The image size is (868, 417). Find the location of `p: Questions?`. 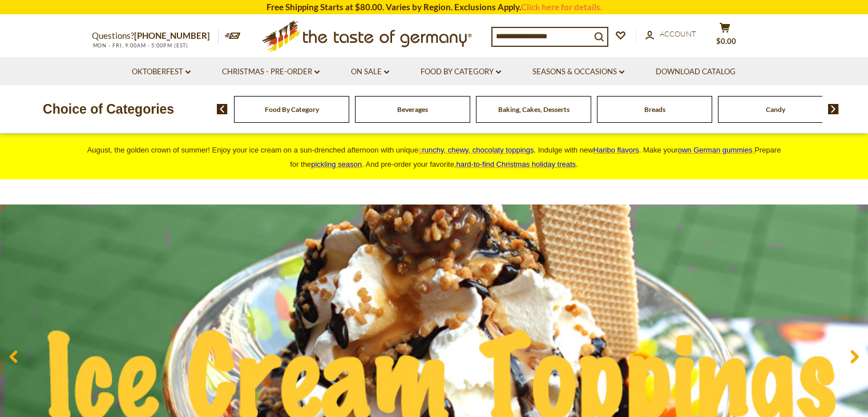

p: Questions? is located at coordinates (155, 36).